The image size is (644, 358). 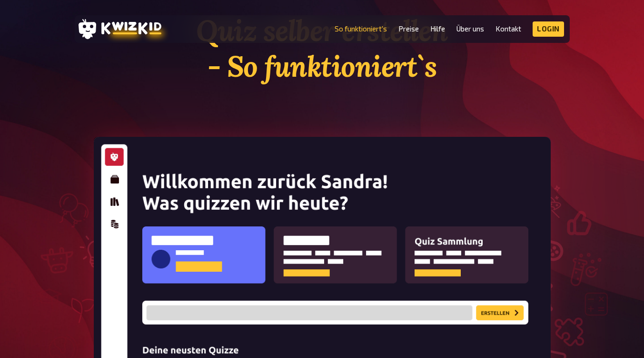 I want to click on a: Kontakt, so click(x=508, y=29).